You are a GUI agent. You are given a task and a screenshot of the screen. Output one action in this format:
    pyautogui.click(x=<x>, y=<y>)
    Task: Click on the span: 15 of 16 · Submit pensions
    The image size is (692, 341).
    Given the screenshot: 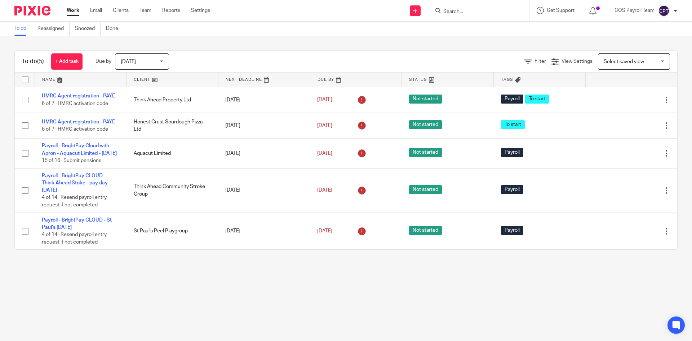 What is the action you would take?
    pyautogui.click(x=71, y=160)
    